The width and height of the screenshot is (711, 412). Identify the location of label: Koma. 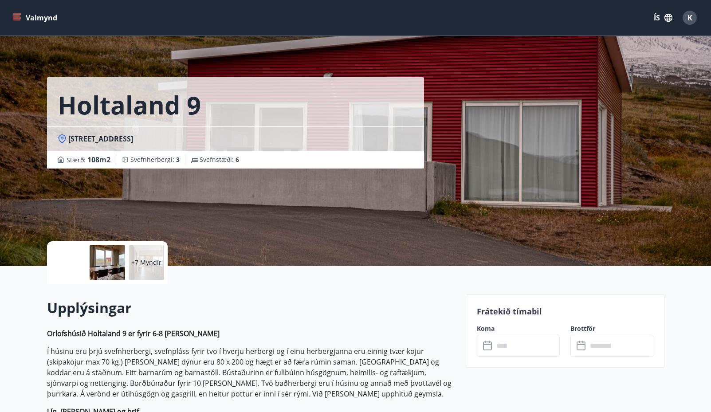
(518, 329).